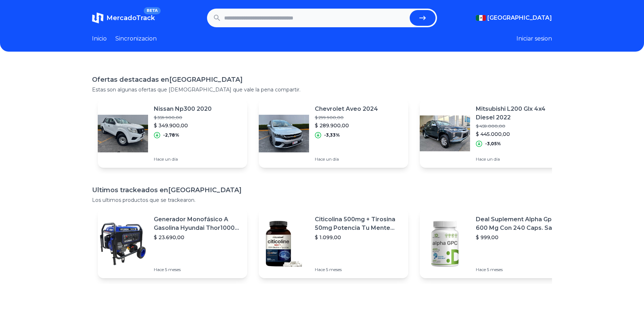 The width and height of the screenshot is (644, 327). I want to click on p: -2,78%, so click(171, 135).